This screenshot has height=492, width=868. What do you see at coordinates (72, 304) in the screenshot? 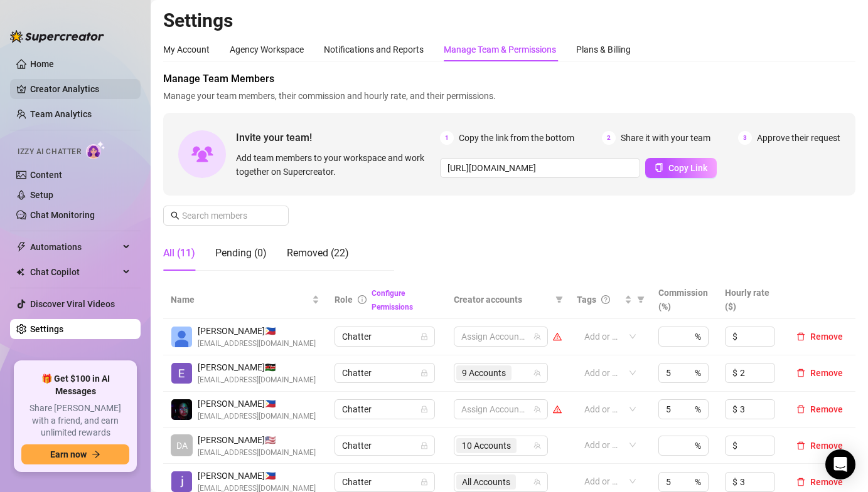
I see `a: Discover Viral Videos` at bounding box center [72, 304].